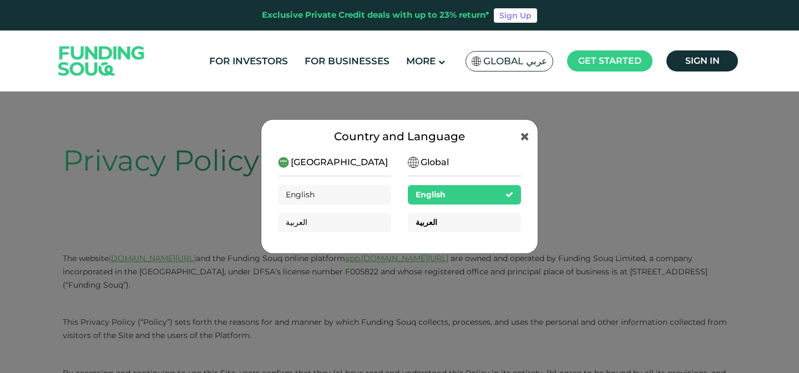 The height and width of the screenshot is (373, 799). I want to click on div: Country and Language, so click(399, 136).